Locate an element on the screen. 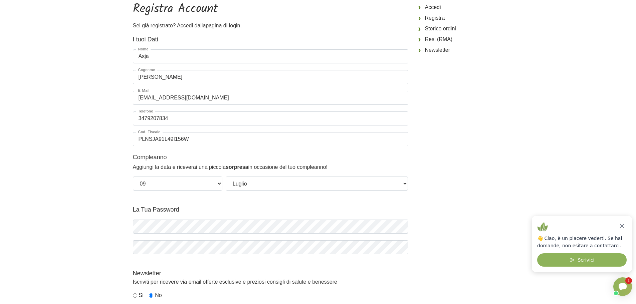 The image size is (636, 304). label: Si is located at coordinates (141, 296).